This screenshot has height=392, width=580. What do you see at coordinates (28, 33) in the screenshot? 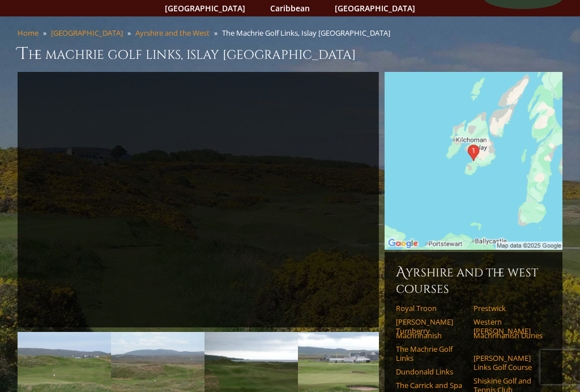
I see `a: Home` at bounding box center [28, 33].